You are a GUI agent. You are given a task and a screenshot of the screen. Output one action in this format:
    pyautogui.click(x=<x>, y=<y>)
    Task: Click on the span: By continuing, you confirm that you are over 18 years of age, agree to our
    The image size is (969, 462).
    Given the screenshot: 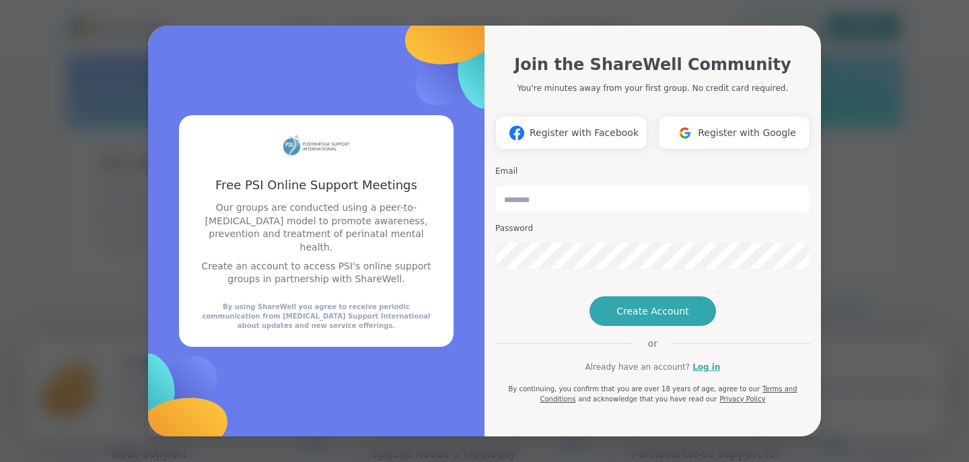 What is the action you would take?
    pyautogui.click(x=634, y=388)
    